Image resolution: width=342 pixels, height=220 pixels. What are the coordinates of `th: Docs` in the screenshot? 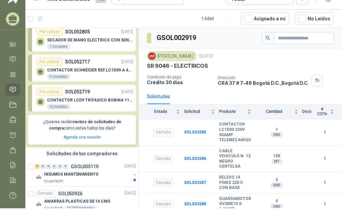 It's located at (309, 112).